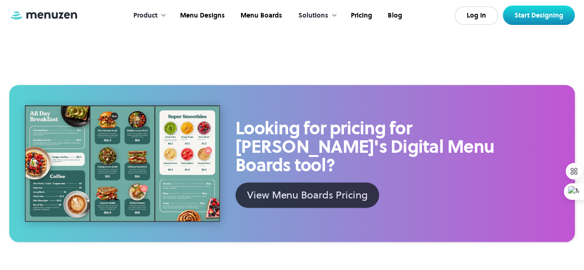  What do you see at coordinates (307, 195) in the screenshot?
I see `div: View Menu Boards Pricing` at bounding box center [307, 195].